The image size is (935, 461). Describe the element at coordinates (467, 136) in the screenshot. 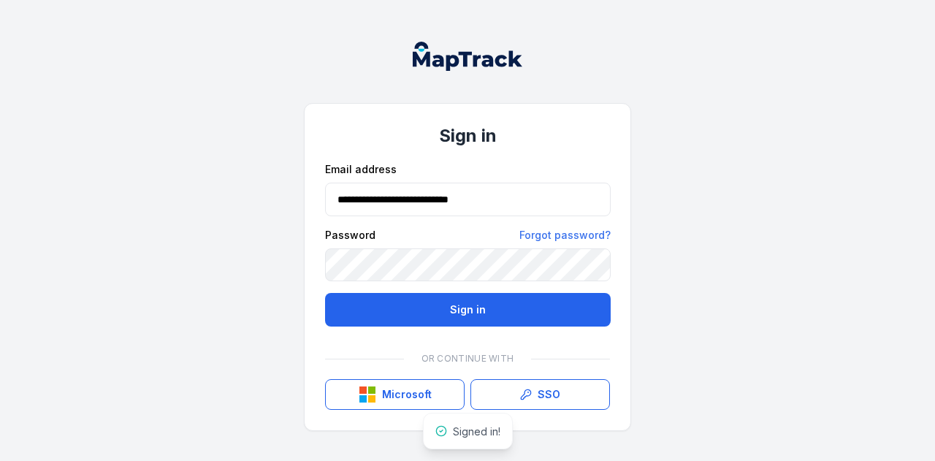

I see `h1: Sign in` at that location.